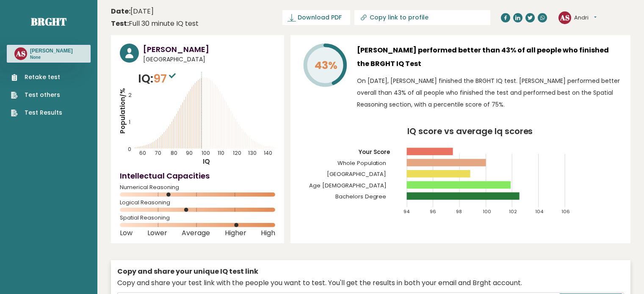  I want to click on tspan: 43%, so click(326, 65).